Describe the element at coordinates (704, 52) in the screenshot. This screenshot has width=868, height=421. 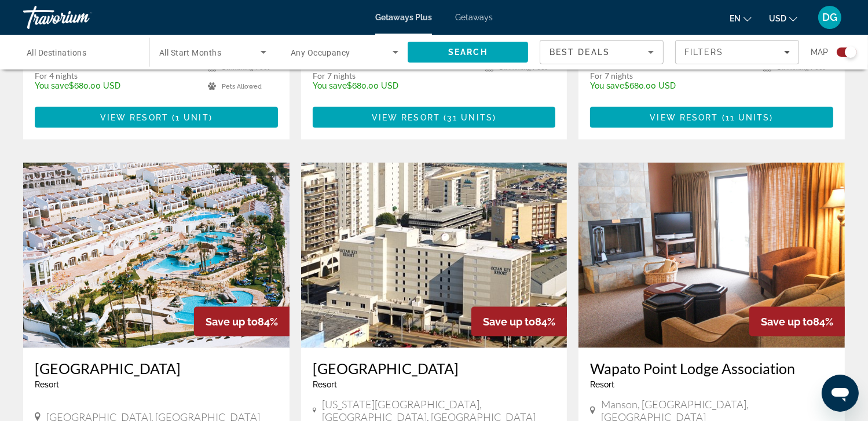
I see `span: Filters` at that location.